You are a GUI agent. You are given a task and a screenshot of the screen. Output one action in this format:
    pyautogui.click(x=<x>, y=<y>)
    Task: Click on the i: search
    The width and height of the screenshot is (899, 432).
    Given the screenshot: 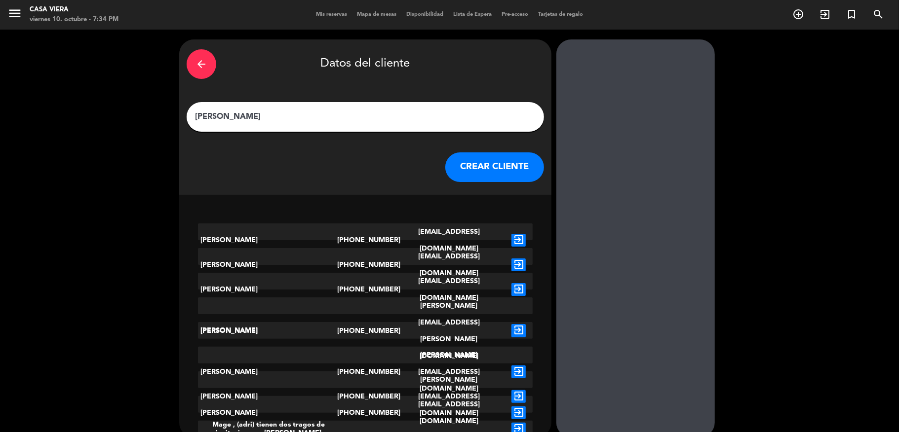 What is the action you would take?
    pyautogui.click(x=878, y=14)
    